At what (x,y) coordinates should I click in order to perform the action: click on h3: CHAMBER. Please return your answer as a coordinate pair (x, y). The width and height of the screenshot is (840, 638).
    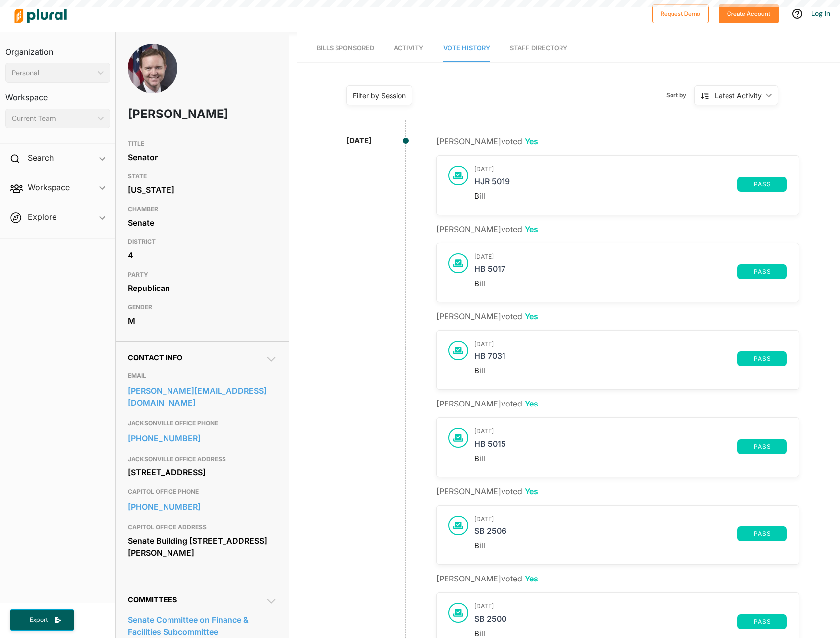
    Looking at the image, I should click on (202, 209).